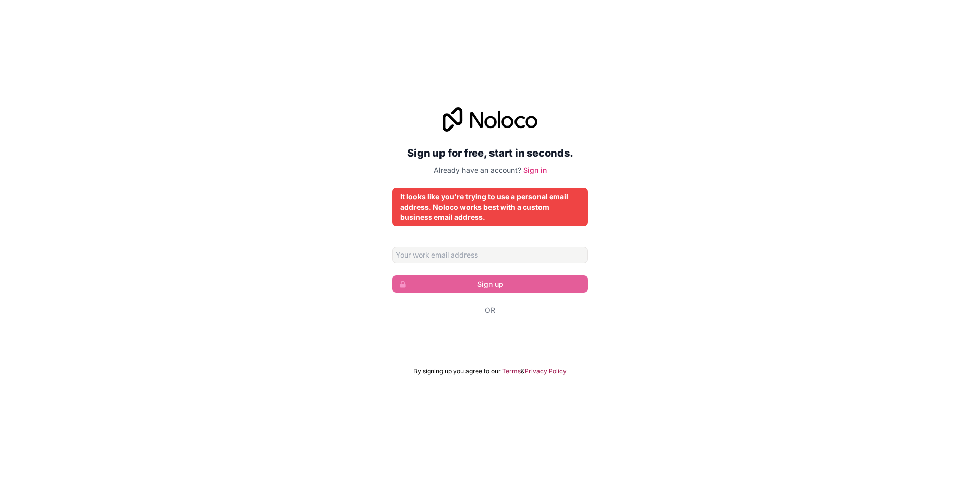 The image size is (980, 482). What do you see at coordinates (490, 207) in the screenshot?
I see `div: It looks like you're trying to use a personal email address. Noloco works best with a custom busi...` at bounding box center [490, 207].